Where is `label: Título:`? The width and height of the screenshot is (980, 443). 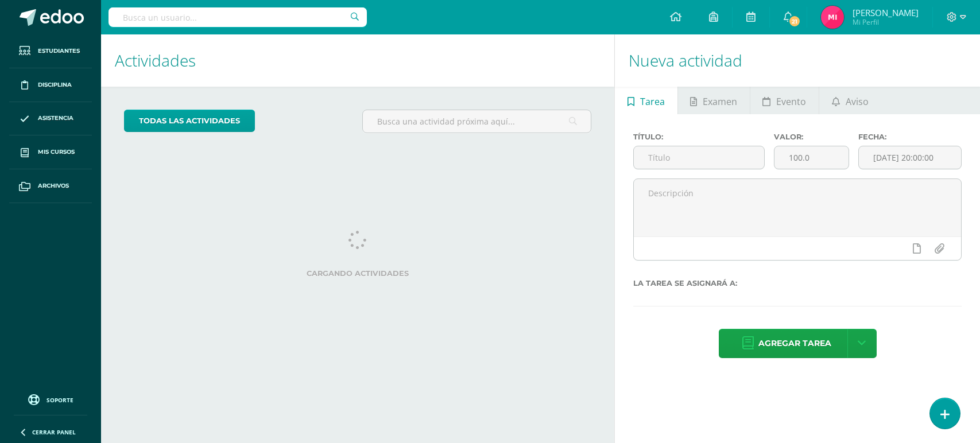 label: Título: is located at coordinates (698, 137).